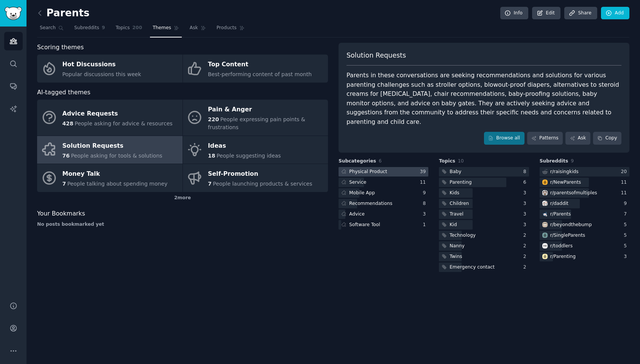  I want to click on a: Add, so click(615, 14).